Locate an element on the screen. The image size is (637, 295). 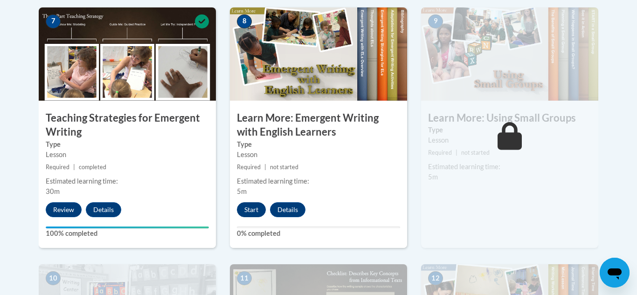
span: 7 is located at coordinates (53, 21).